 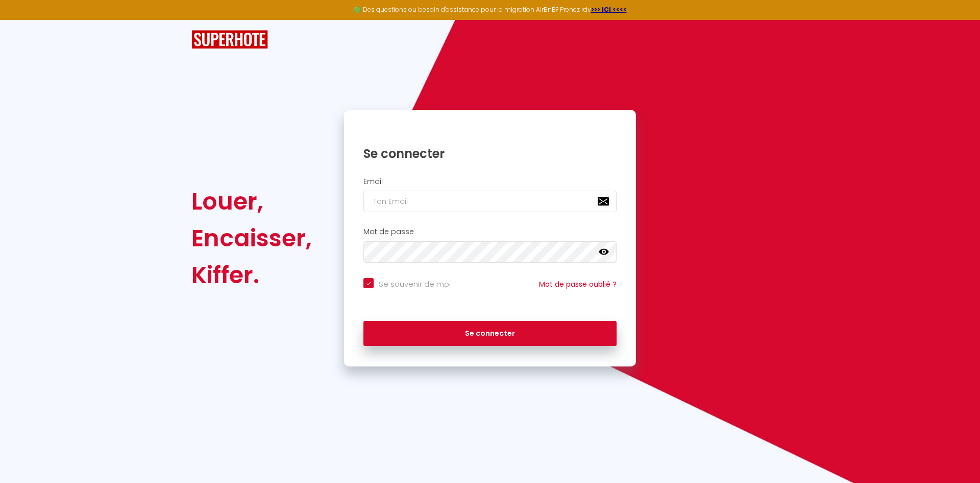 I want to click on input: Ton Email, so click(x=490, y=202).